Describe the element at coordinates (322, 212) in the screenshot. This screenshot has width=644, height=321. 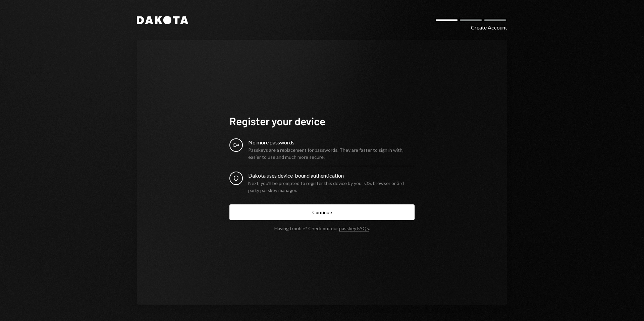
I see `button: Continue` at that location.